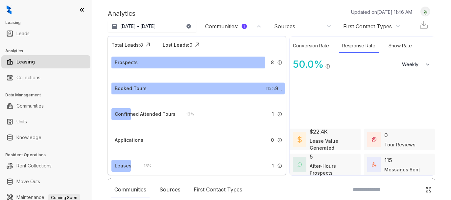  What do you see at coordinates (123, 166) in the screenshot?
I see `div: Leases` at bounding box center [123, 166].